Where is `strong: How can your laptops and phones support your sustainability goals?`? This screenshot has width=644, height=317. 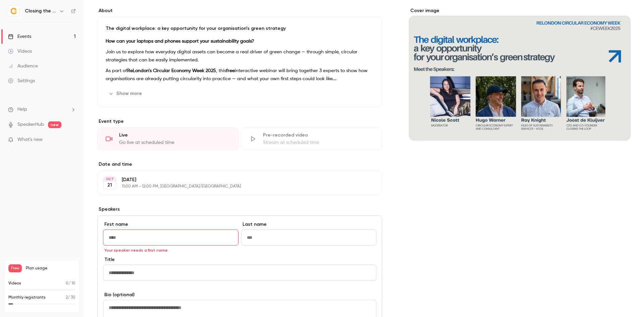
strong: How can your laptops and phones support your sustainability goals? is located at coordinates (179, 41).